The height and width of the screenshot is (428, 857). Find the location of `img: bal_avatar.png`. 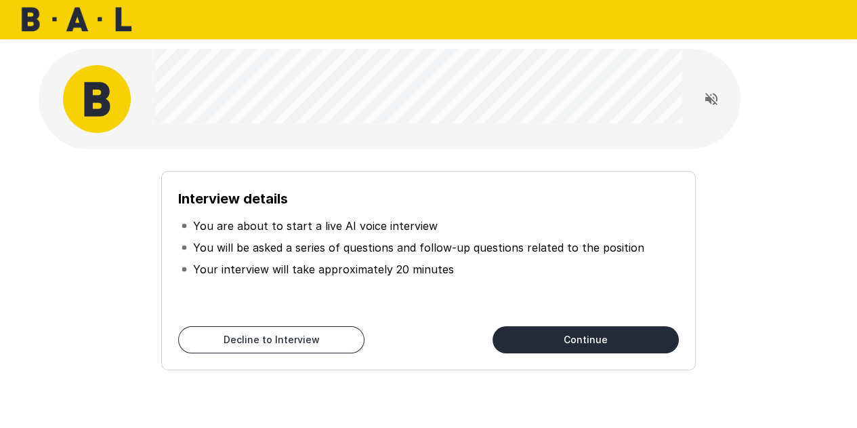

img: bal_avatar.png is located at coordinates (97, 99).